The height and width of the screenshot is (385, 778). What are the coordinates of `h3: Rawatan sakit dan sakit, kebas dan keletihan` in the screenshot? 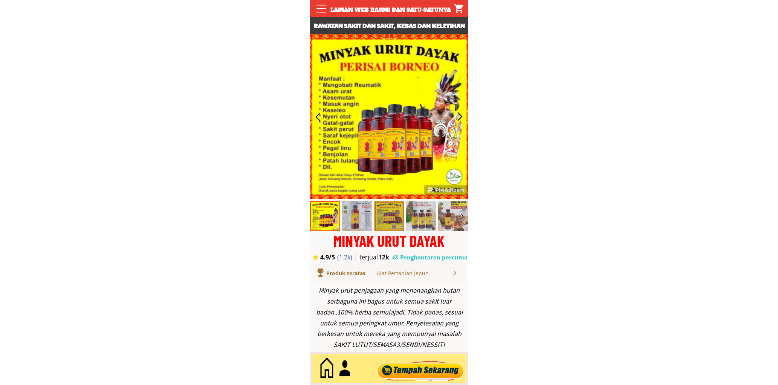 It's located at (389, 26).